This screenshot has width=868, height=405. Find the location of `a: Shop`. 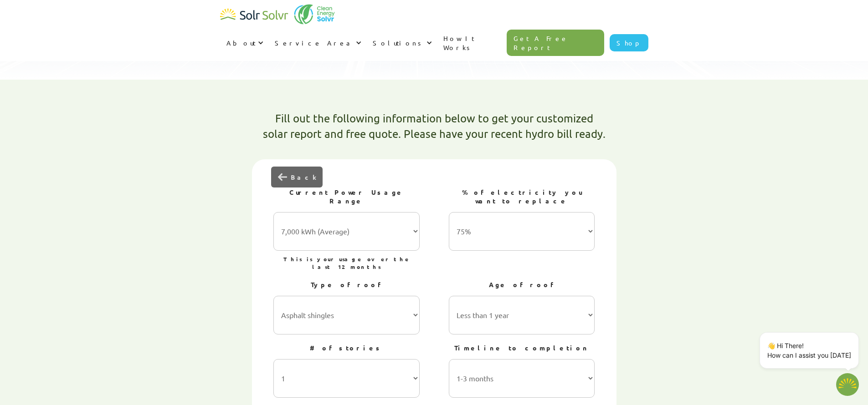

a: Shop is located at coordinates (628, 42).